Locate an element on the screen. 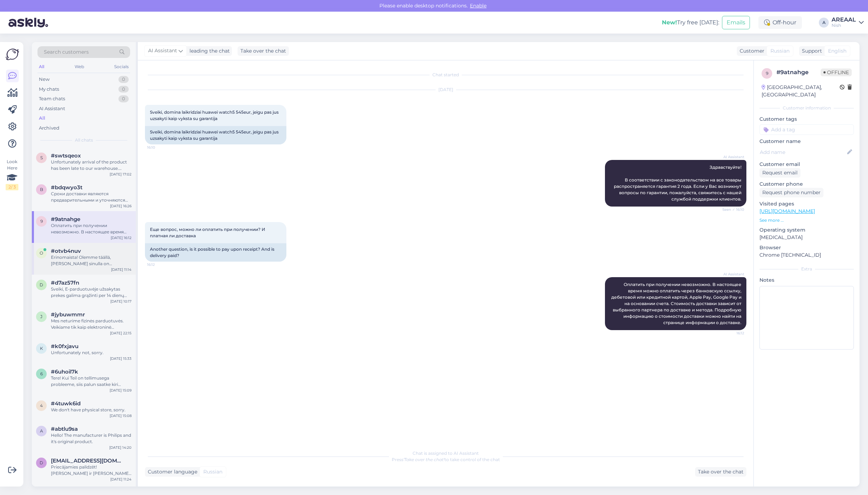 This screenshot has height=495, width=868. span: #6uhoil7k is located at coordinates (64, 372).